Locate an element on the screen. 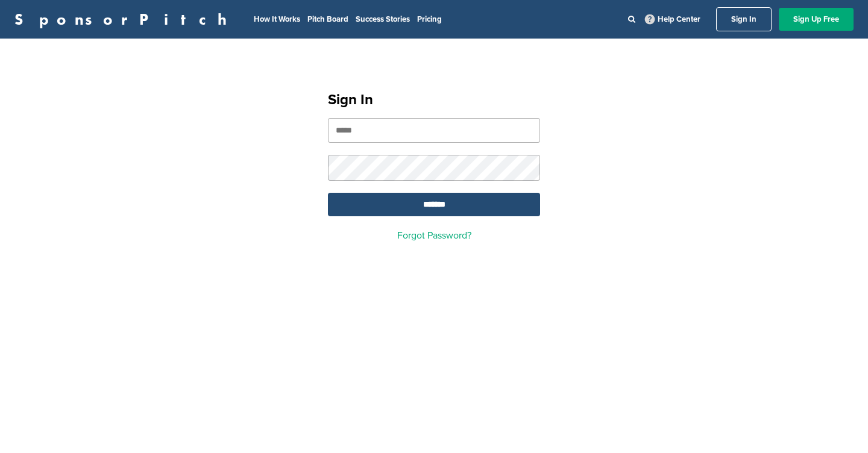 The height and width of the screenshot is (453, 868). a: Pricing is located at coordinates (429, 19).